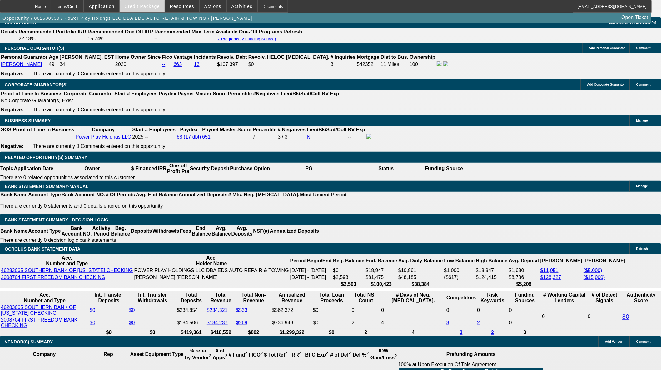 The height and width of the screenshot is (370, 661). I want to click on td: $124,415, so click(492, 277).